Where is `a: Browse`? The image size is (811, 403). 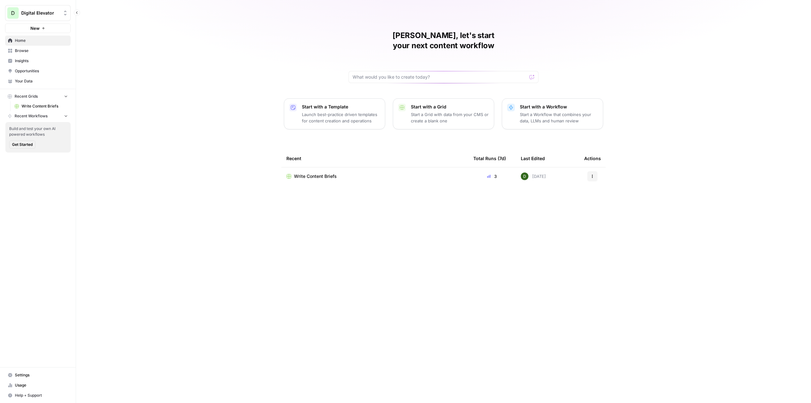 a: Browse is located at coordinates (38, 51).